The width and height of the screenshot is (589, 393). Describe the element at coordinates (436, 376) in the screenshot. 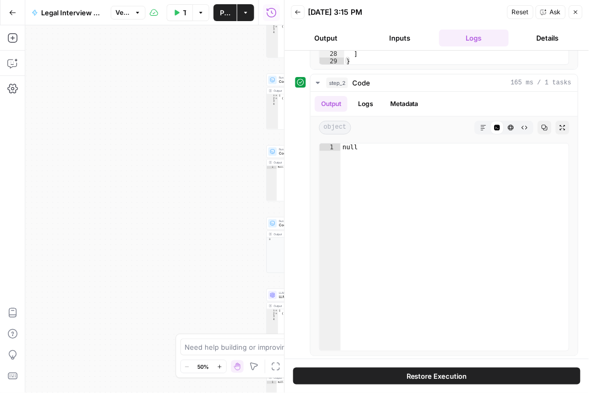

I see `button: Restore Execution` at that location.